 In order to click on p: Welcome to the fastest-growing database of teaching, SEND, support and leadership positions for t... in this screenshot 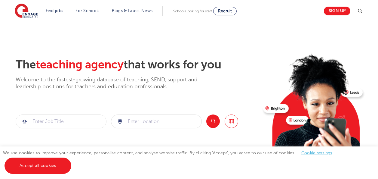, I will do `click(115, 83)`.